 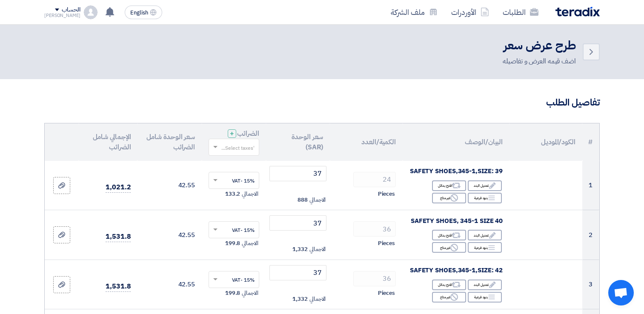 What do you see at coordinates (456, 142) in the screenshot?
I see `th: البيان/الوصف` at bounding box center [456, 142].